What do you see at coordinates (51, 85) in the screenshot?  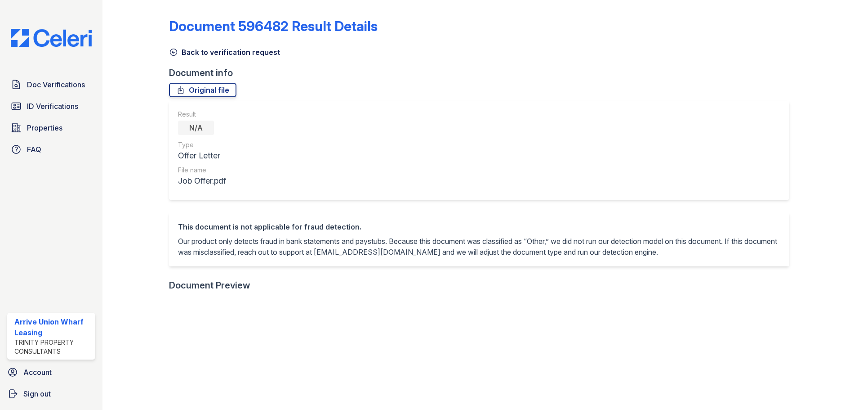 I see `a: Doc Verifications` at bounding box center [51, 85].